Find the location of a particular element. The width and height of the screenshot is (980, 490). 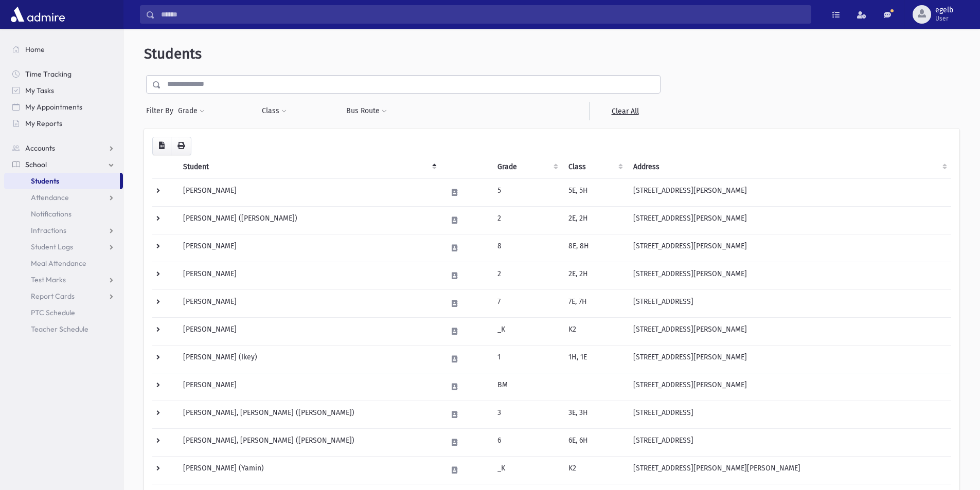

td: 8E, 8H is located at coordinates (595, 248).